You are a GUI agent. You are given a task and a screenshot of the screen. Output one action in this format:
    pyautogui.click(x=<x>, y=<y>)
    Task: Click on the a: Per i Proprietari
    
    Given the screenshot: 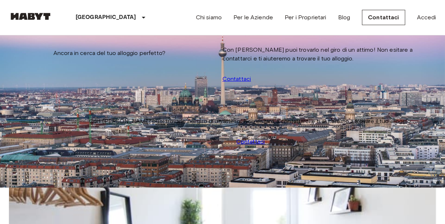 What is the action you would take?
    pyautogui.click(x=305, y=17)
    